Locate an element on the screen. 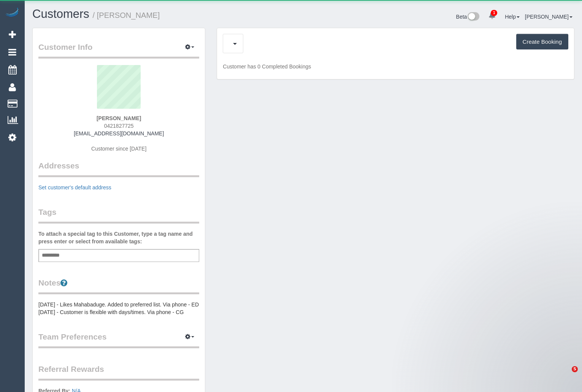  legend: Notes is located at coordinates (119, 285).